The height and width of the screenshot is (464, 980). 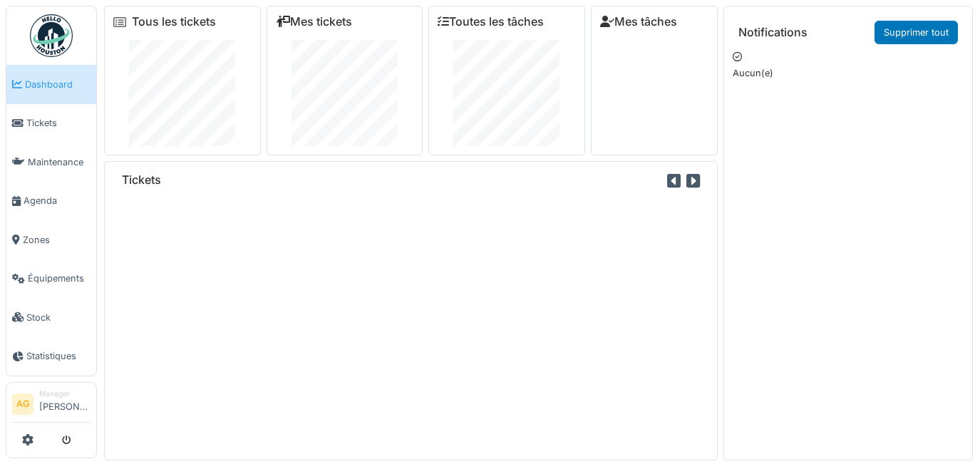 I want to click on a: Statistiques, so click(x=51, y=356).